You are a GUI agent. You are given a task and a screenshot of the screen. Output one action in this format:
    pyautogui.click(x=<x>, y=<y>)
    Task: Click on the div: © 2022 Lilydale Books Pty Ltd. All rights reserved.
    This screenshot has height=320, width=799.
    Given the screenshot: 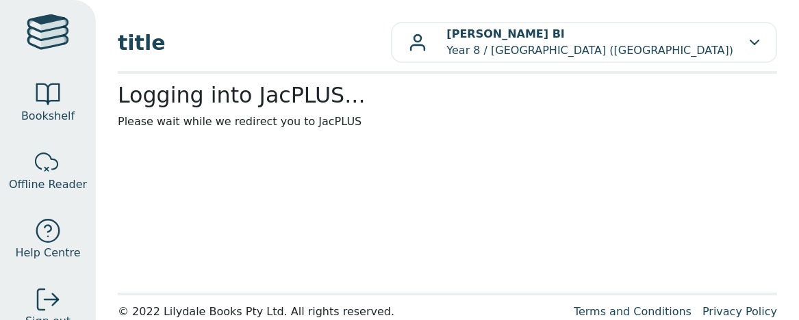 What is the action you would take?
    pyautogui.click(x=340, y=312)
    